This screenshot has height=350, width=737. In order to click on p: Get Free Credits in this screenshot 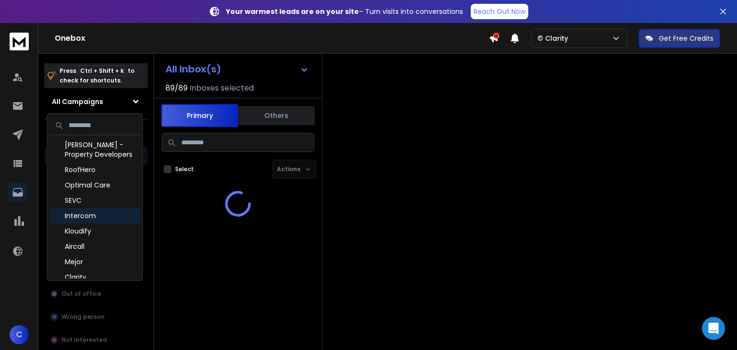, I will do `click(686, 38)`.